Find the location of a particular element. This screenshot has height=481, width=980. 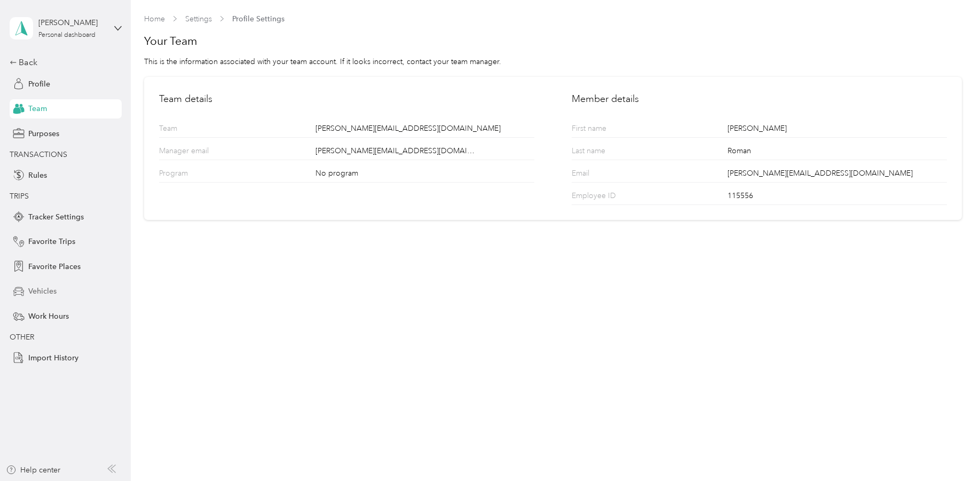

span: Work Hours is located at coordinates (49, 316).